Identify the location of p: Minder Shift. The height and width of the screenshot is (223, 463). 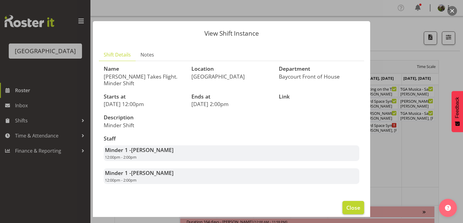
(166, 125).